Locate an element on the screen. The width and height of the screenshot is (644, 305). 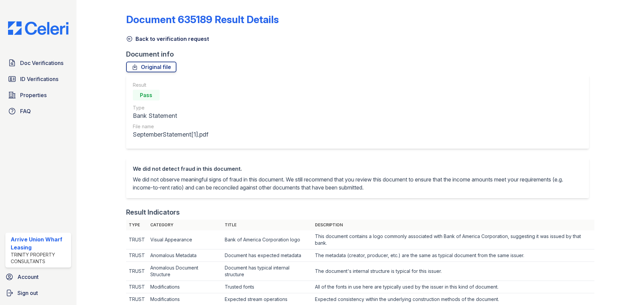
div: Document info is located at coordinates (360, 55).